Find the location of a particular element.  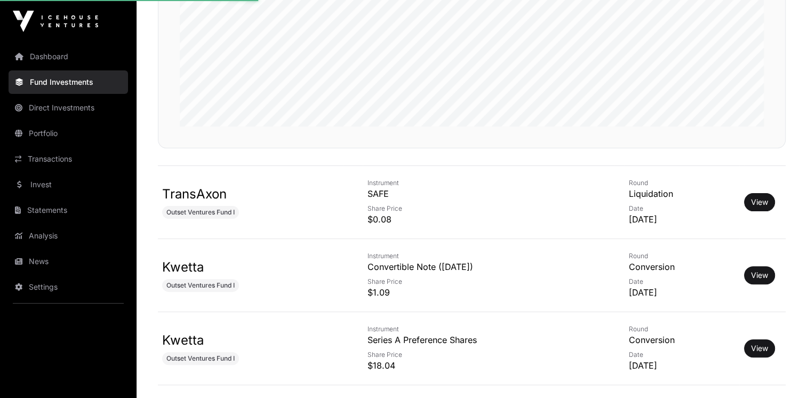

a: Transactions is located at coordinates (68, 159).